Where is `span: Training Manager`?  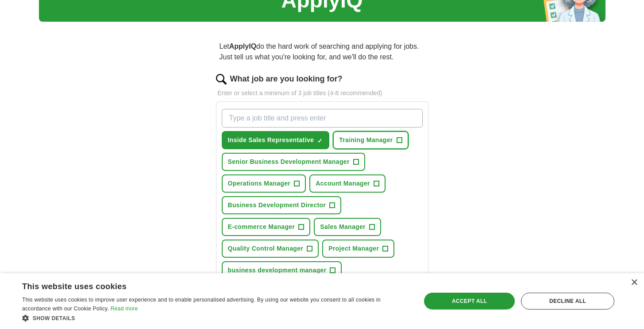
span: Training Manager is located at coordinates (366, 140).